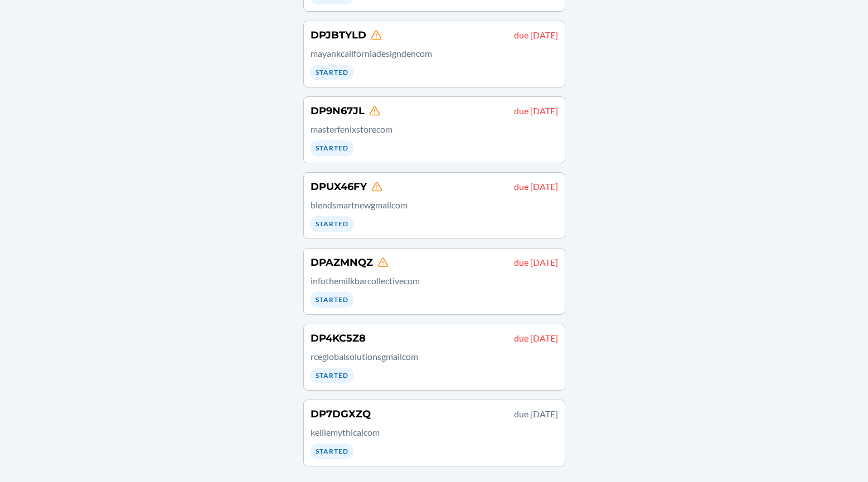 The height and width of the screenshot is (482, 868). Describe the element at coordinates (338, 111) in the screenshot. I see `h4: DP9N67JL` at that location.